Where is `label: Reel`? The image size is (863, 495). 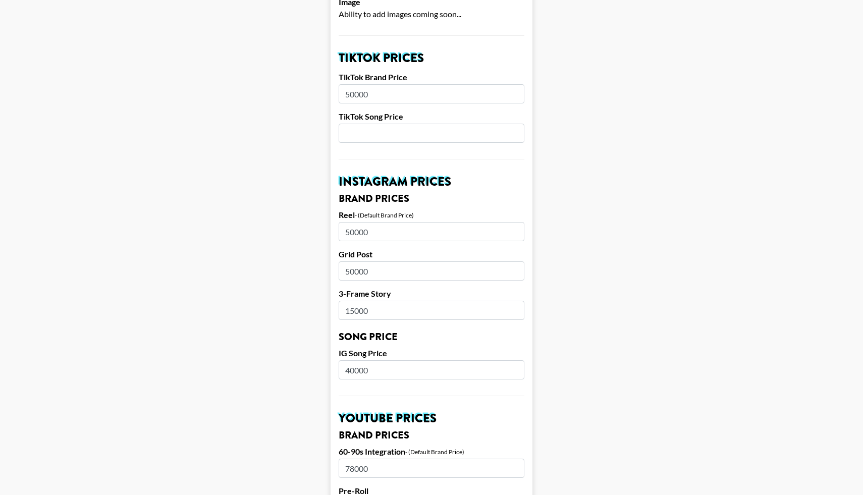
label: Reel is located at coordinates (347, 215).